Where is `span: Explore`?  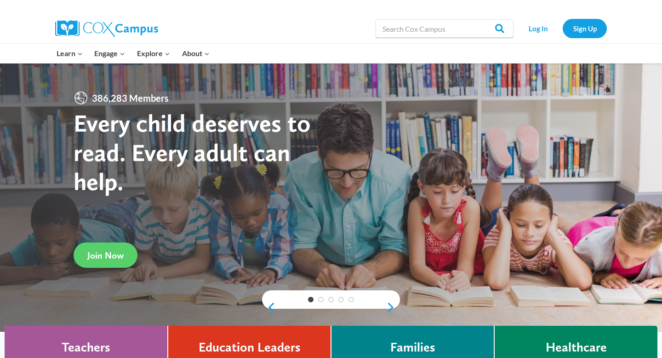
span: Explore is located at coordinates (154, 53).